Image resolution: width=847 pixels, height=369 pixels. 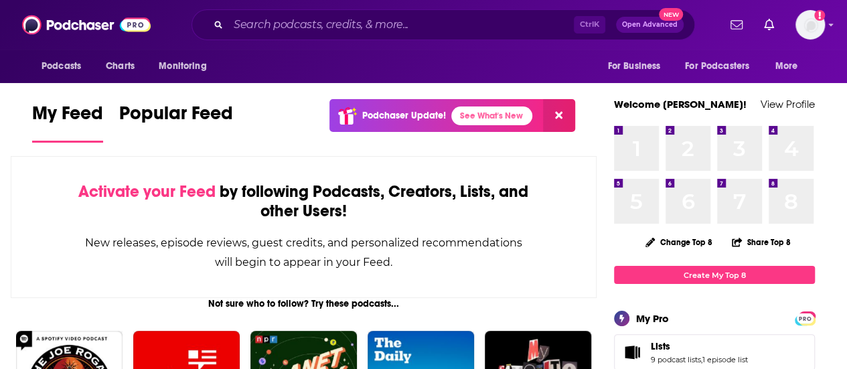 What do you see at coordinates (819, 15) in the screenshot?
I see `svg: Add a profile image` at bounding box center [819, 15].